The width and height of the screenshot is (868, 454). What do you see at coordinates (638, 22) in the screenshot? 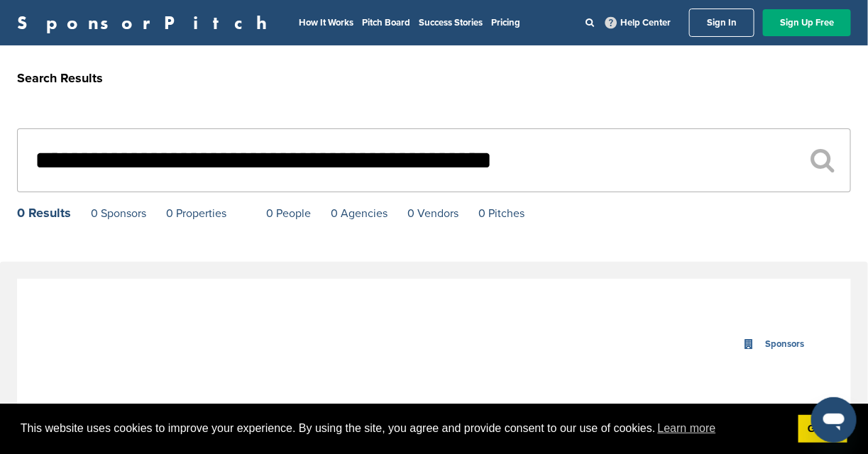
I see `a: Help Center` at bounding box center [638, 22].